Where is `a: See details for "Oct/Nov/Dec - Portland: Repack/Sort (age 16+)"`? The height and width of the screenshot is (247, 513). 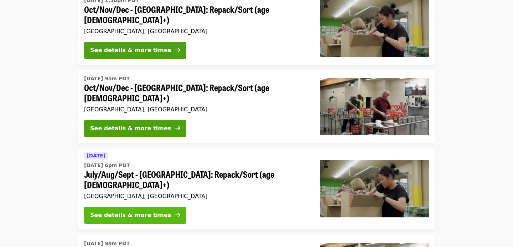 a: See details for "Oct/Nov/Dec - Portland: Repack/Sort (age 16+)" is located at coordinates (257, 106).